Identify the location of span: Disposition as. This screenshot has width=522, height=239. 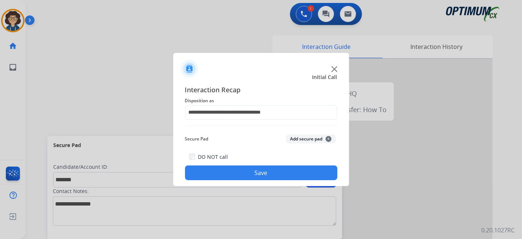
(261, 101).